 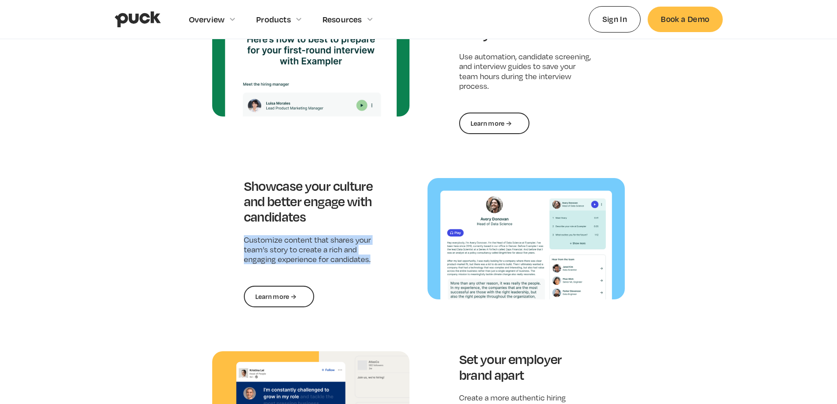 What do you see at coordinates (342, 19) in the screenshot?
I see `div: Resources` at bounding box center [342, 19].